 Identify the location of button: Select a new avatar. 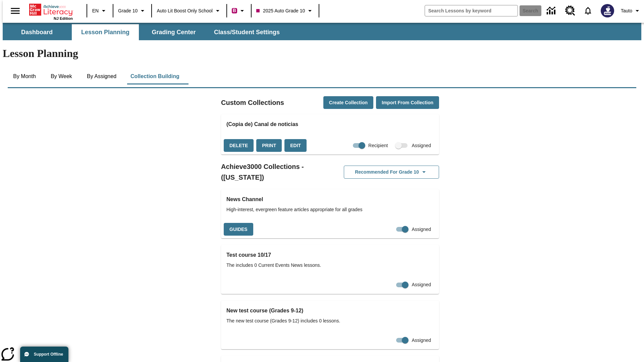
(608, 11).